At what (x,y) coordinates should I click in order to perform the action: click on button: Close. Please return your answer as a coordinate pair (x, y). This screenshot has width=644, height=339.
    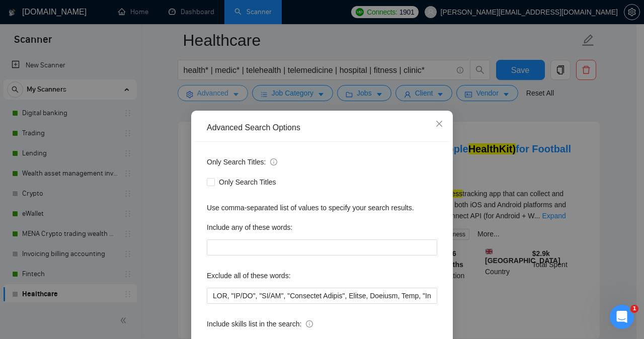
    Looking at the image, I should click on (439, 124).